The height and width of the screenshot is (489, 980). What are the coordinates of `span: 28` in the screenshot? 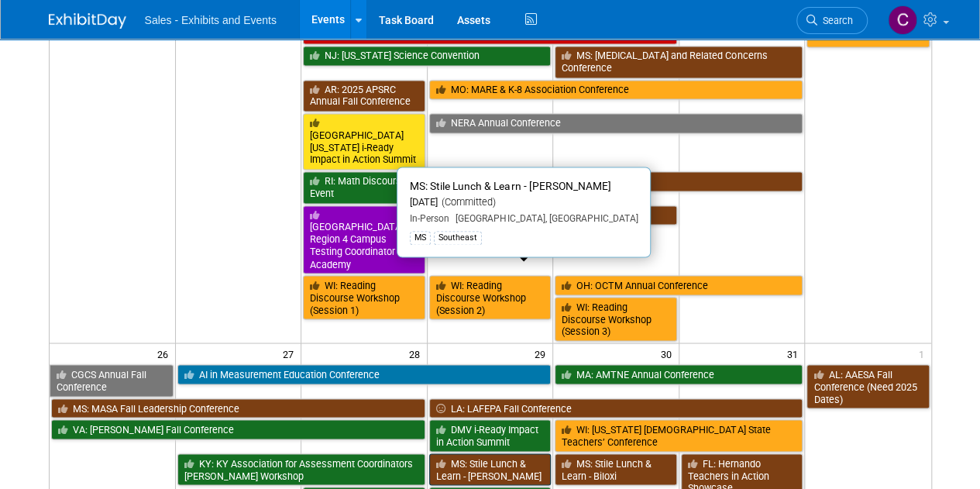 It's located at (416, 353).